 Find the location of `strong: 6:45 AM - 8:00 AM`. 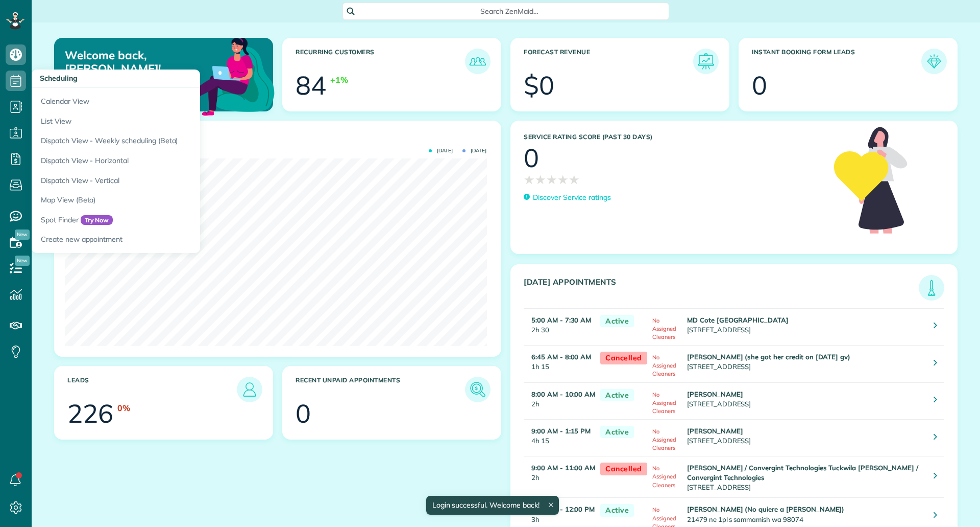

strong: 6:45 AM - 8:00 AM is located at coordinates (561, 357).